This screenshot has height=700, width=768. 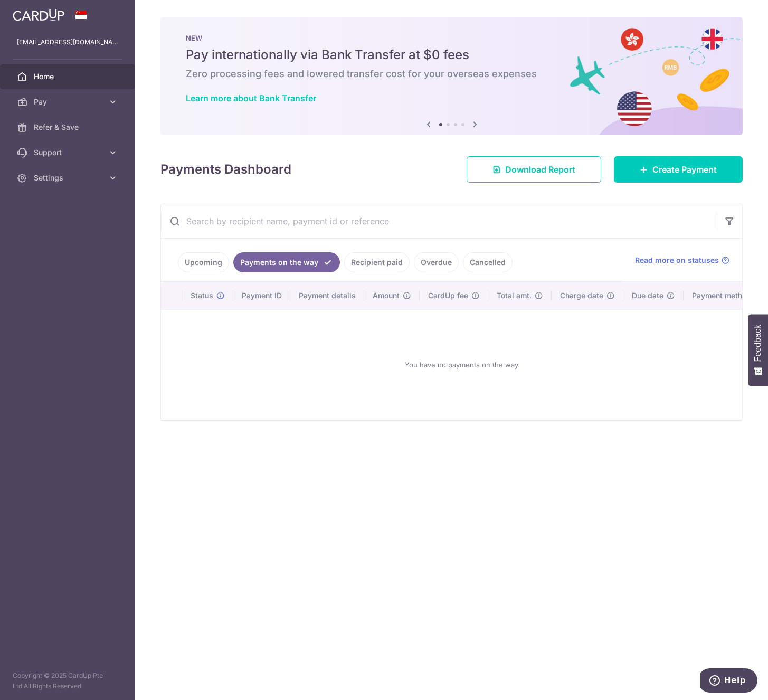 What do you see at coordinates (385, 295) in the screenshot?
I see `span: Amount` at bounding box center [385, 295].